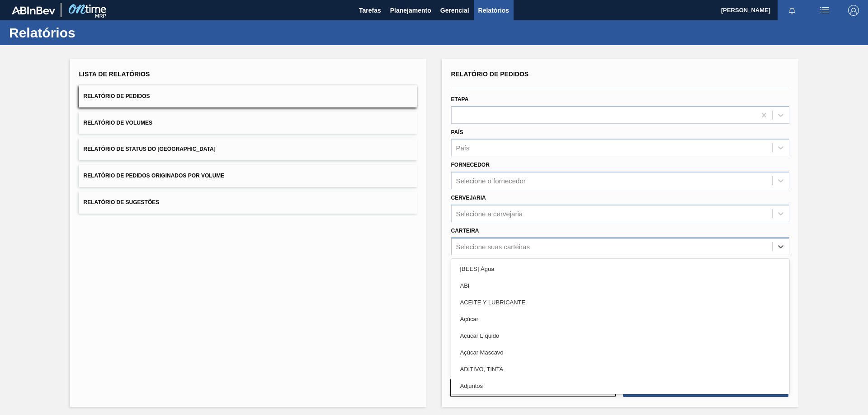 Image resolution: width=868 pixels, height=415 pixels. I want to click on div: Selecione a cervejaria, so click(490, 213).